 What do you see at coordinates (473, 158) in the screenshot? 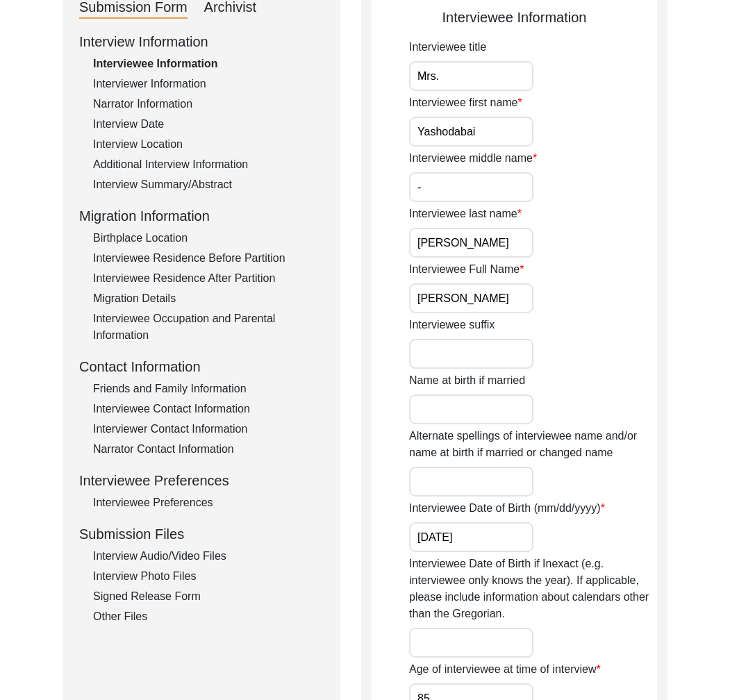
I see `label: Interviewee middle name` at bounding box center [473, 158].